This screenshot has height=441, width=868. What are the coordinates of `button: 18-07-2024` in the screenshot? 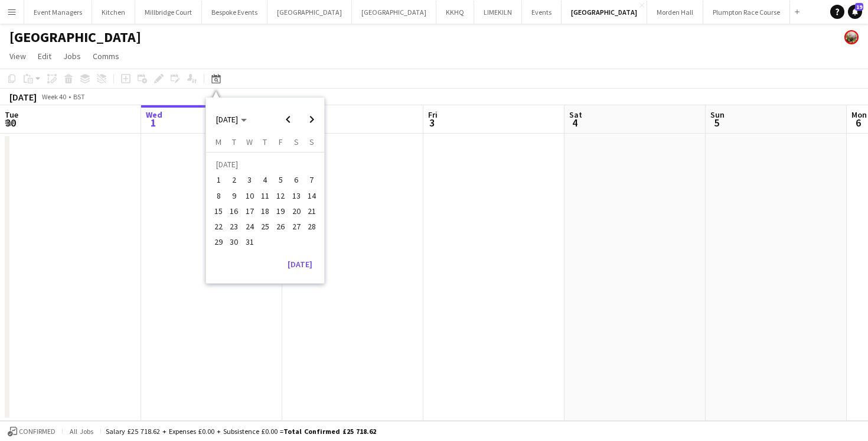 It's located at (265, 210).